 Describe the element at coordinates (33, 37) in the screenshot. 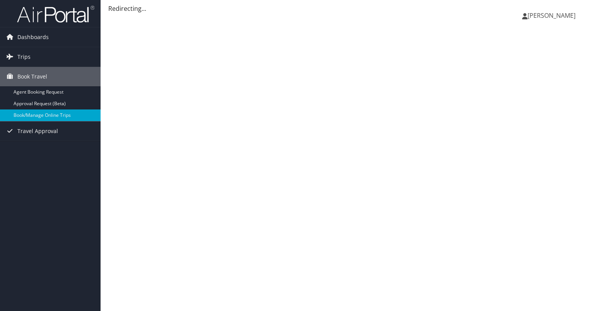

I see `span: Dashboards` at that location.